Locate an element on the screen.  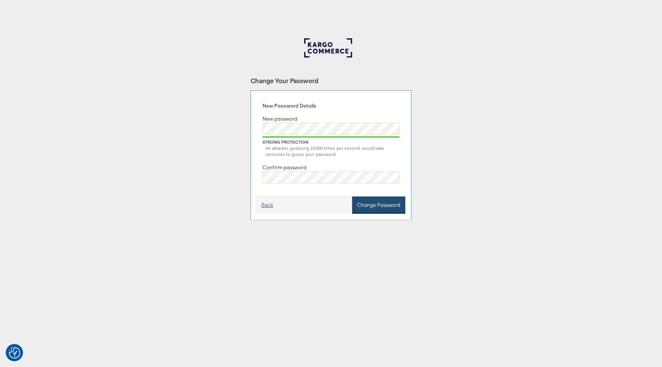
img: Revisit consent button is located at coordinates (15, 353).